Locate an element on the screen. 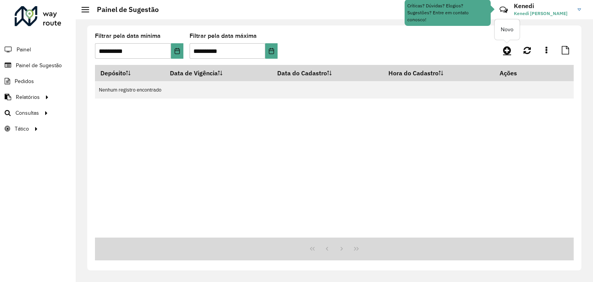 This screenshot has width=593, height=282. td: Nenhum registro encontrado is located at coordinates (334, 90).